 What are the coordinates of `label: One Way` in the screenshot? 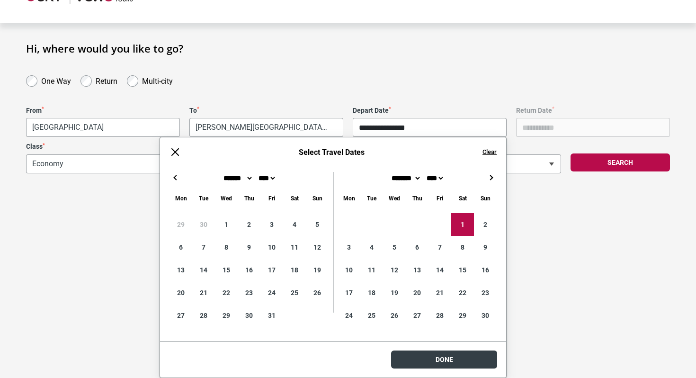 It's located at (56, 80).